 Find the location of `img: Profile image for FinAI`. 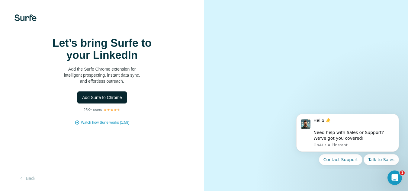

img: Profile image for FinAI is located at coordinates (18, 16).